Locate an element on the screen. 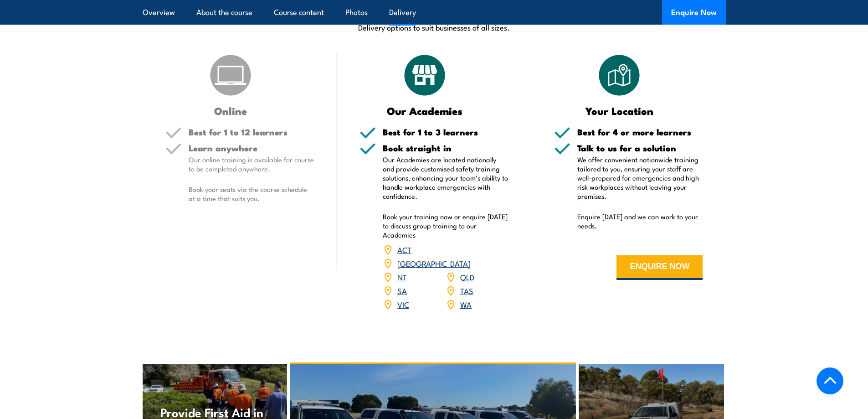 This screenshot has width=868, height=419. a: TAS is located at coordinates (466, 290).